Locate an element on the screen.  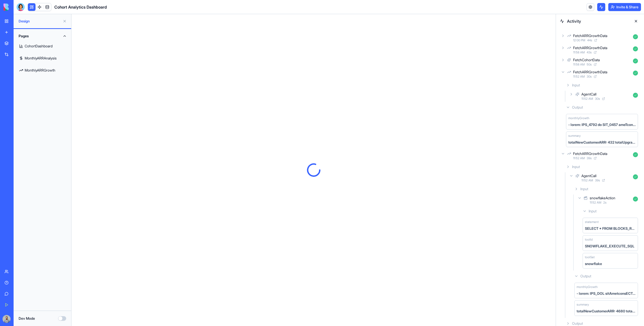
div: totalNewCustomerARR: 432 totalUpgradeARR: 228 totalChurnARR: 228 totalDowngradeARR: 0 totalNetCha... is located at coordinates (602, 142).